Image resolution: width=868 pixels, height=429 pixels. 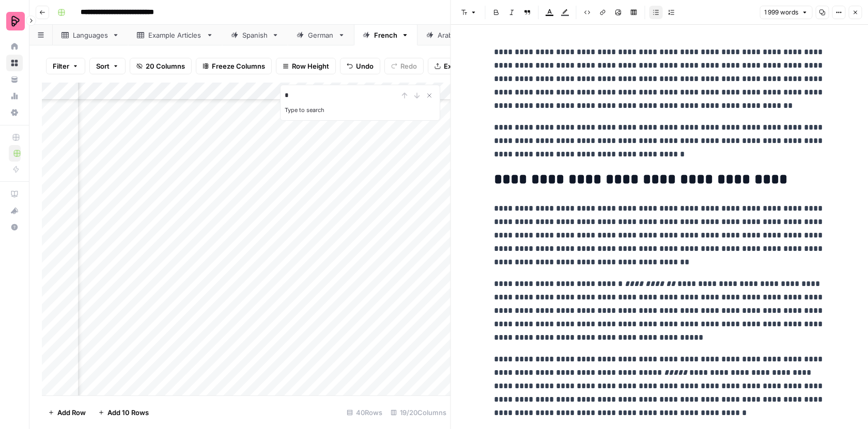 What do you see at coordinates (71, 412) in the screenshot?
I see `span: Add Row` at bounding box center [71, 412].